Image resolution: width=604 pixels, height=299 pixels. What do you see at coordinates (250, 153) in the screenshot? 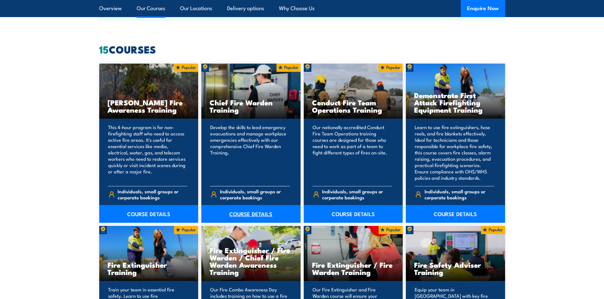
I see `p: Develop the skills to lead emergency evacuations and manage workplace emergencies effectively wit...` at bounding box center [250, 153].